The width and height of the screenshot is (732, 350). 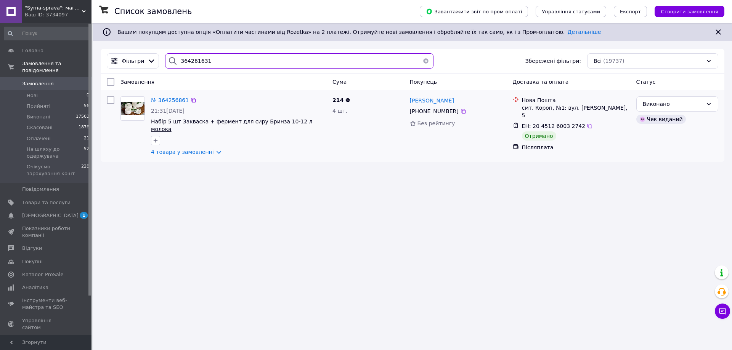 I want to click on span: Без рейтингу, so click(x=436, y=123).